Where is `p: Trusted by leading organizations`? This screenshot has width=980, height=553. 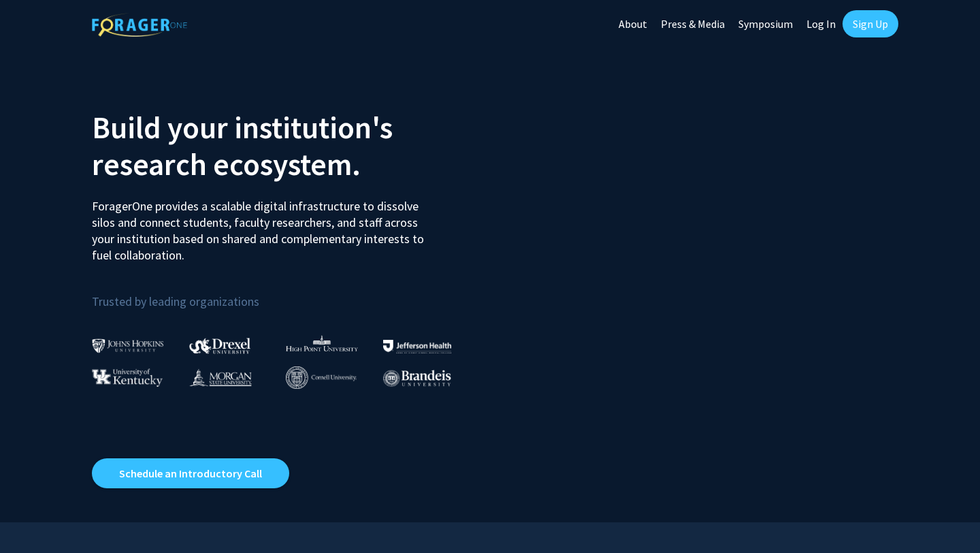 p: Trusted by leading organizations is located at coordinates (286, 293).